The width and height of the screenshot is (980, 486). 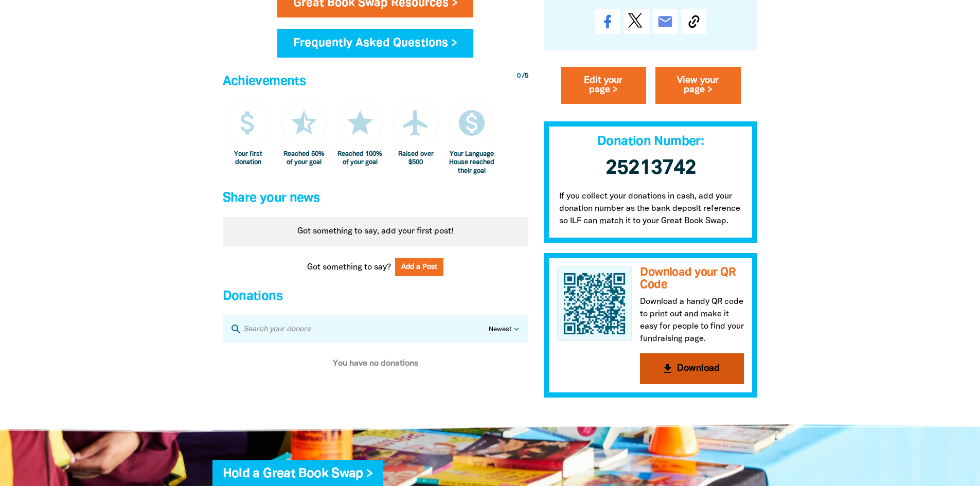 I want to click on h4: Share your news, so click(x=376, y=199).